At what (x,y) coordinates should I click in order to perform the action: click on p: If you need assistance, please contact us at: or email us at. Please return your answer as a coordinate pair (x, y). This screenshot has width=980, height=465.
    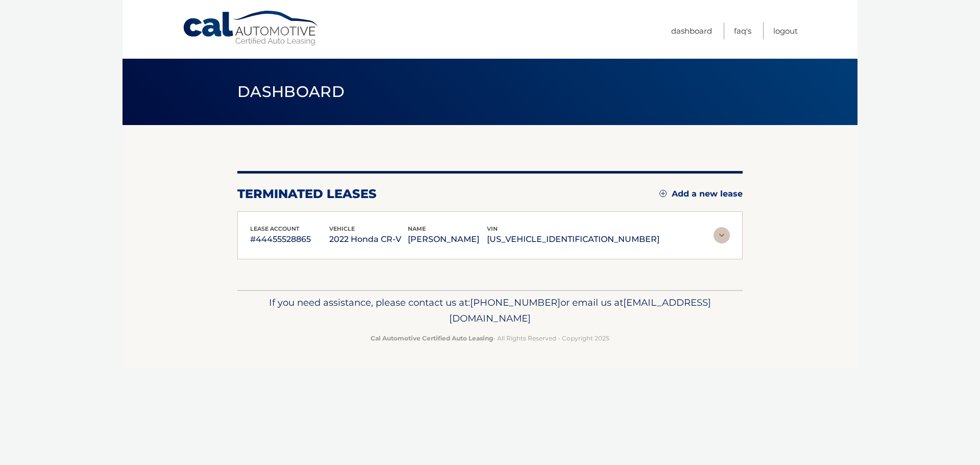
    Looking at the image, I should click on (490, 311).